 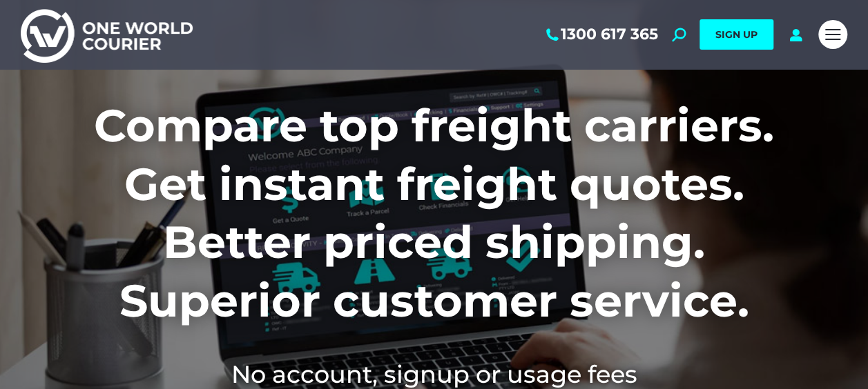 I want to click on a: SIGN UP, so click(x=736, y=35).